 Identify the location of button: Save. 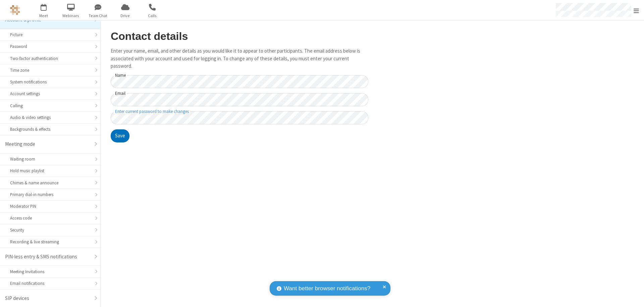
(120, 136).